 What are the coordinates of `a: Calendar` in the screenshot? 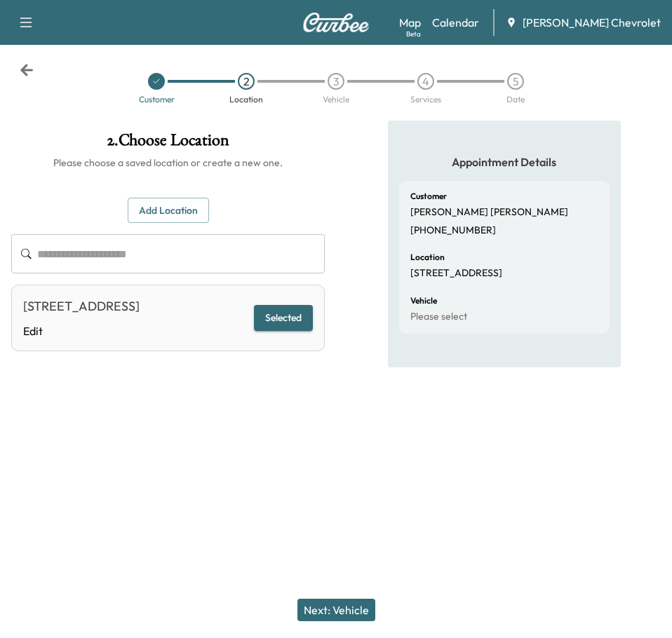 It's located at (455, 22).